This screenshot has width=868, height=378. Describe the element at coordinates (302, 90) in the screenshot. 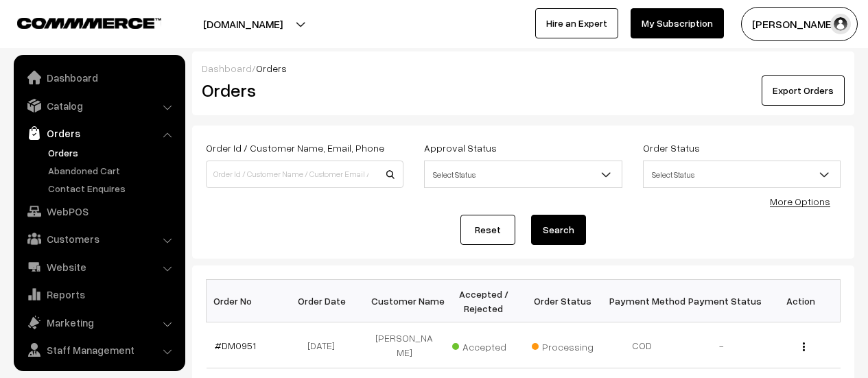

I see `h2: Orders` at that location.